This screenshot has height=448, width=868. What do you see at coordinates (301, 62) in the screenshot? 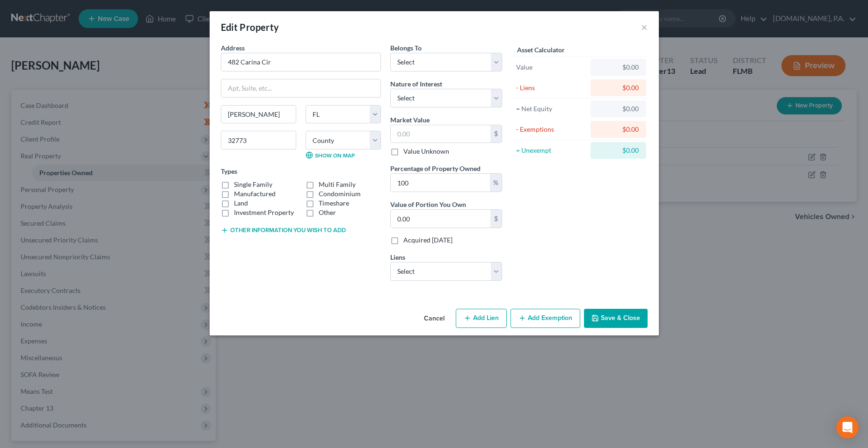
I see `input: Enter address...` at bounding box center [301, 62].